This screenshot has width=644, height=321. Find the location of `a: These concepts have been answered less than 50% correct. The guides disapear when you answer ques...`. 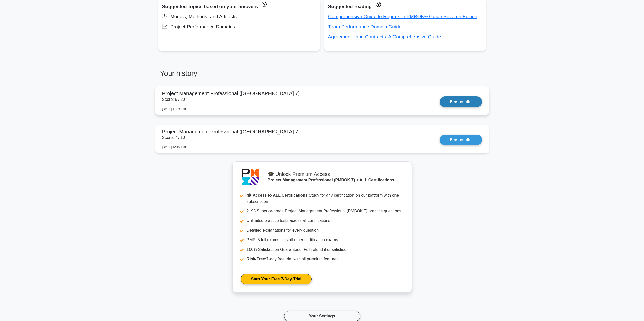

a: These concepts have been answered less than 50% correct. The guides disapear when you answer ques... is located at coordinates (377, 4).